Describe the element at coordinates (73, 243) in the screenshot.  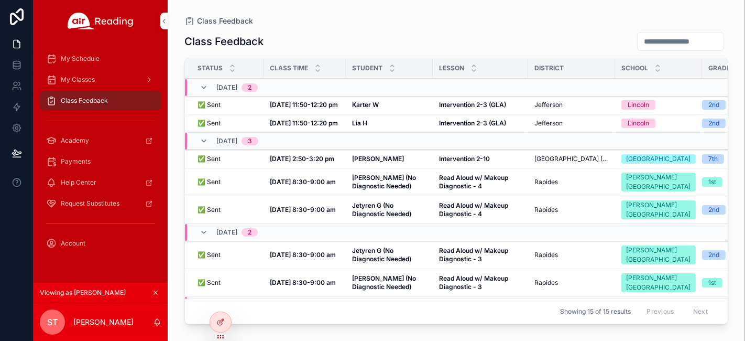
I see `span: Account` at that location.